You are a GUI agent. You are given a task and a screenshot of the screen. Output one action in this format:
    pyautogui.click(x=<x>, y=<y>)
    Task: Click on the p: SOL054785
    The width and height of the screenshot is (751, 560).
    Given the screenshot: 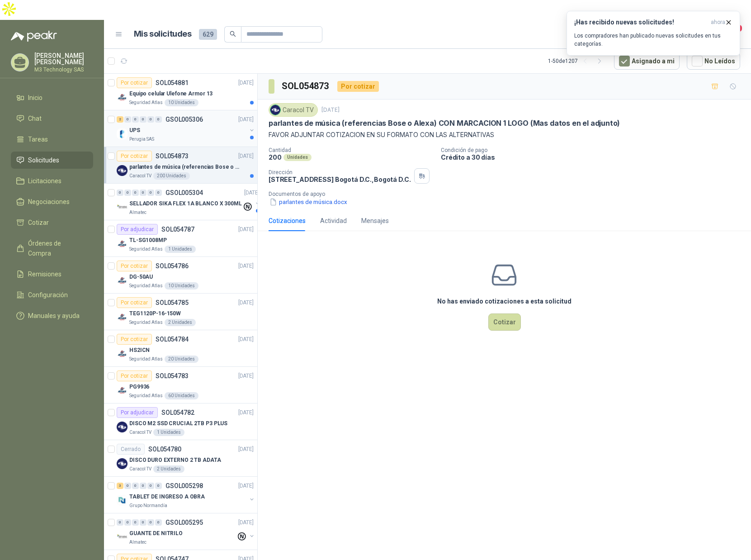 What is the action you would take?
    pyautogui.click(x=172, y=302)
    